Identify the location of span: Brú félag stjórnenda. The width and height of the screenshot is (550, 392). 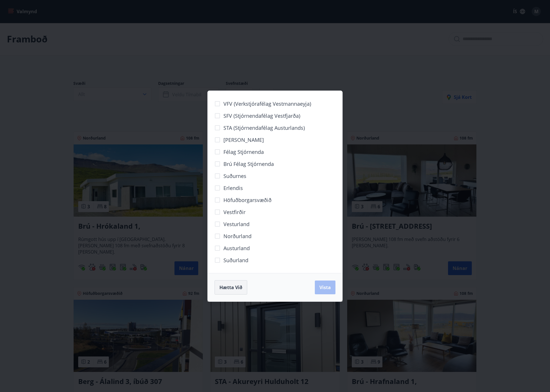
(249, 164).